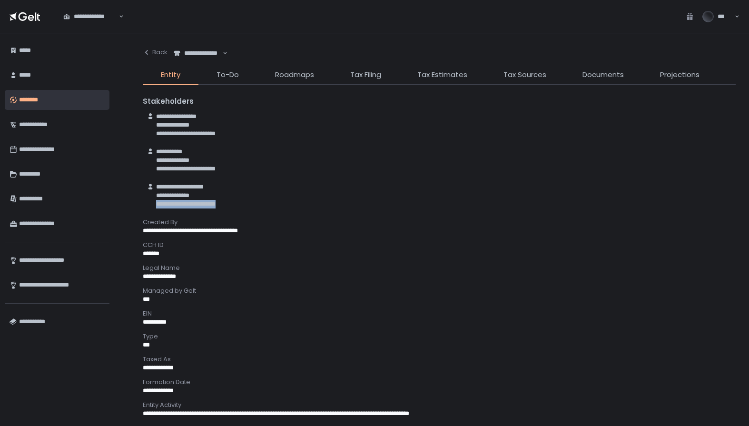  What do you see at coordinates (439, 101) in the screenshot?
I see `div: Stakeholders` at bounding box center [439, 101].